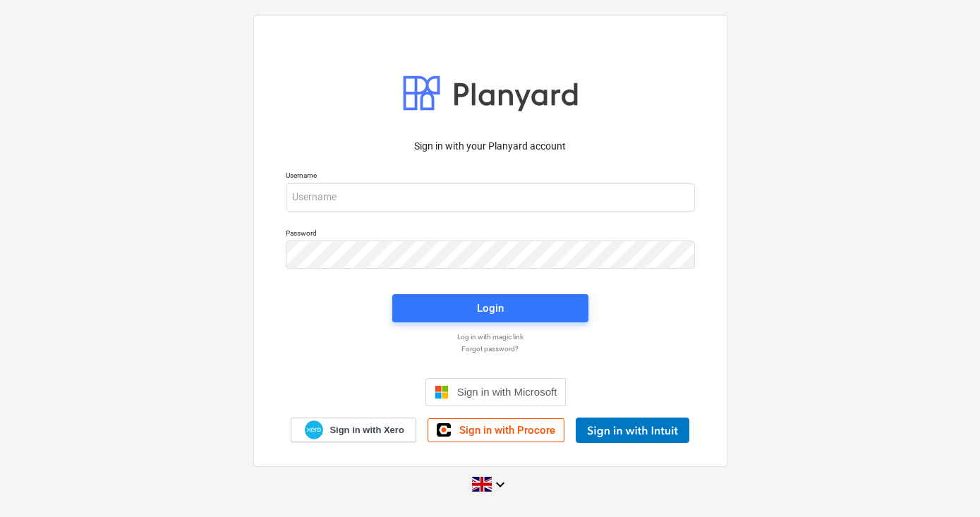  I want to click on img: Xero logo, so click(314, 429).